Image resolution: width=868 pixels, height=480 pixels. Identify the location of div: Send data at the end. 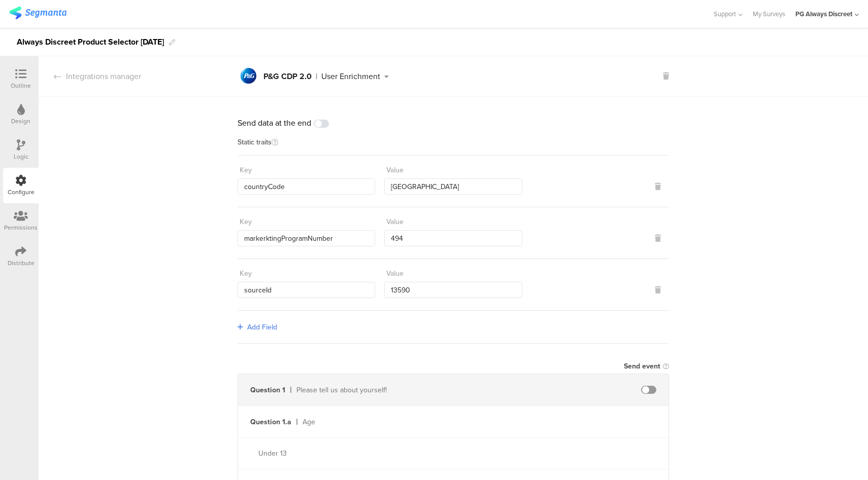
(453, 122).